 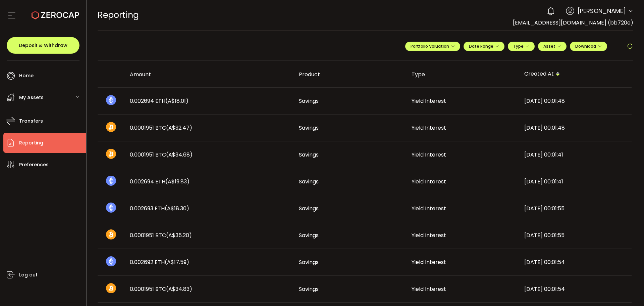 What do you see at coordinates (160, 209) in the screenshot?
I see `span: 0.002693 ETH` at bounding box center [160, 209].